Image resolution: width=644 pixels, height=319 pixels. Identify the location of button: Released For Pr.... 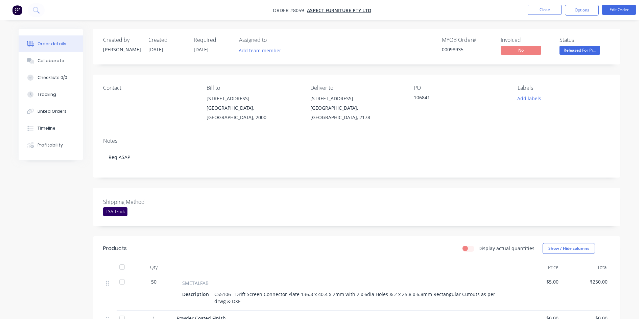
(580, 51).